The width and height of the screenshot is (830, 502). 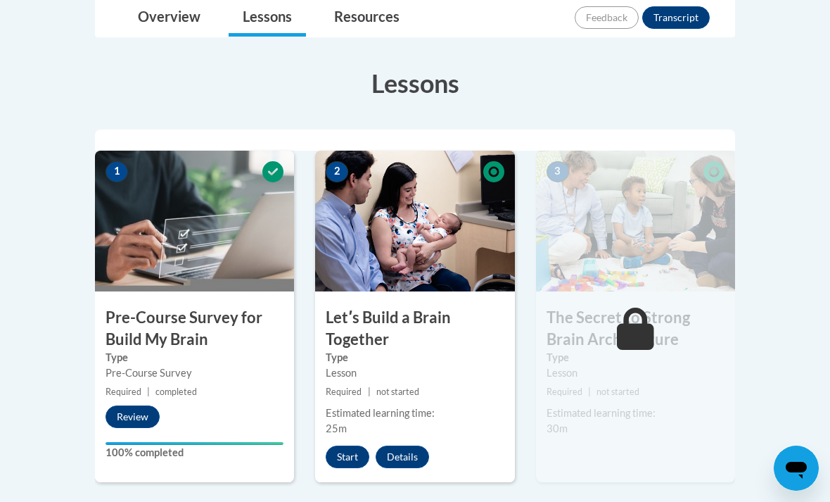 I want to click on span: 3, so click(x=558, y=172).